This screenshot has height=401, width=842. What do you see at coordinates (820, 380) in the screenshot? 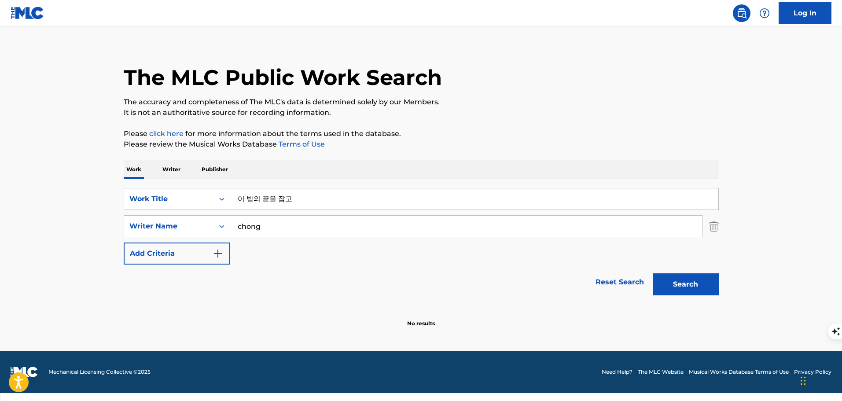
I see `div: Chat Widget` at bounding box center [820, 380].